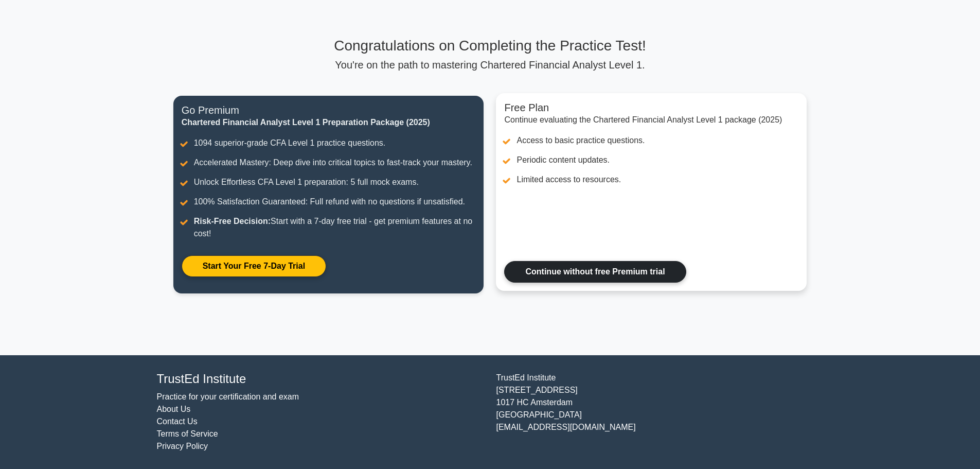 The image size is (980, 469). I want to click on a: Continue without free Premium trial, so click(595, 272).